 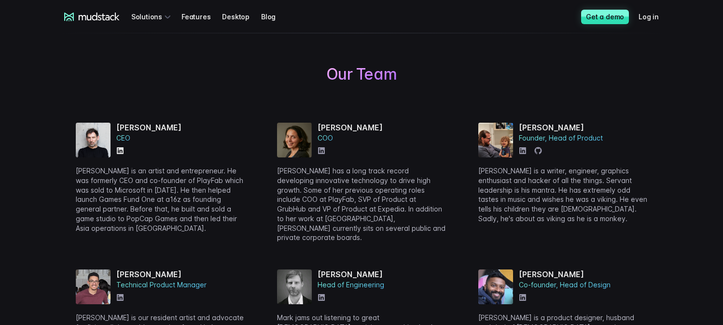 I want to click on a: mudstack logo, so click(x=92, y=17).